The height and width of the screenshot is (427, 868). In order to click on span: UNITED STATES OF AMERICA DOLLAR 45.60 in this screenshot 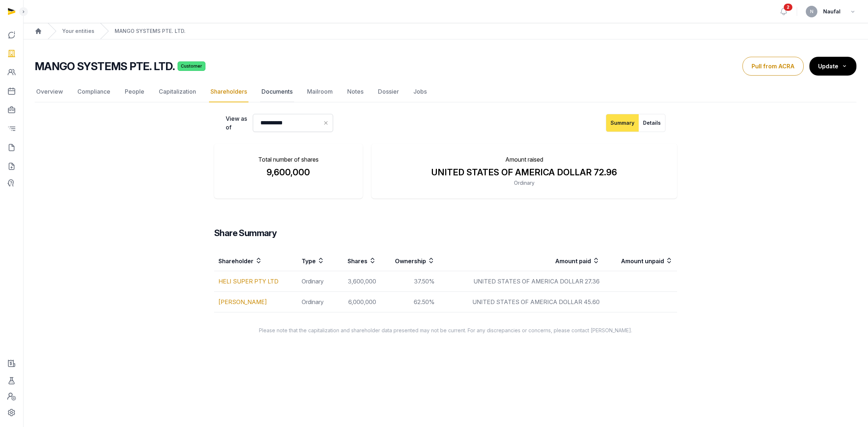, I will do `click(536, 302)`.